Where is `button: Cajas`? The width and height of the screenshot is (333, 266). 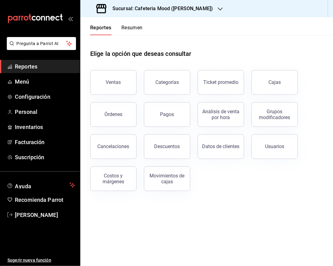 button: Cajas is located at coordinates (275, 82).